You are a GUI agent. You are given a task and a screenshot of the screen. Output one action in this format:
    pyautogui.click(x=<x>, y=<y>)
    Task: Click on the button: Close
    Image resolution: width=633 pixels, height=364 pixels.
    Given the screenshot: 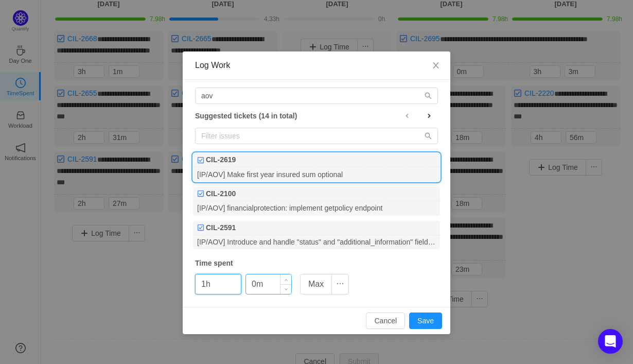 What is the action you would take?
    pyautogui.click(x=436, y=66)
    